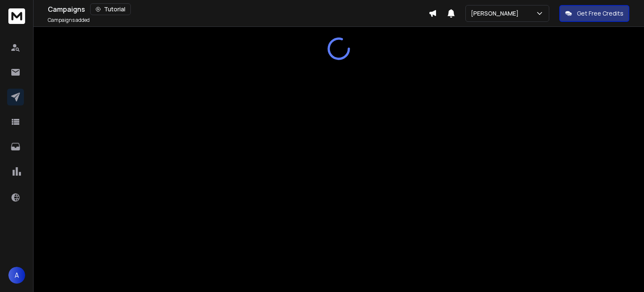 Image resolution: width=644 pixels, height=292 pixels. What do you see at coordinates (17, 275) in the screenshot?
I see `button: A` at bounding box center [17, 275].